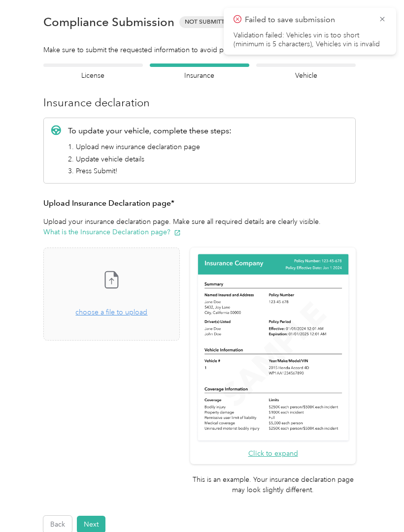  What do you see at coordinates (93, 75) in the screenshot?
I see `h4: License` at bounding box center [93, 75].